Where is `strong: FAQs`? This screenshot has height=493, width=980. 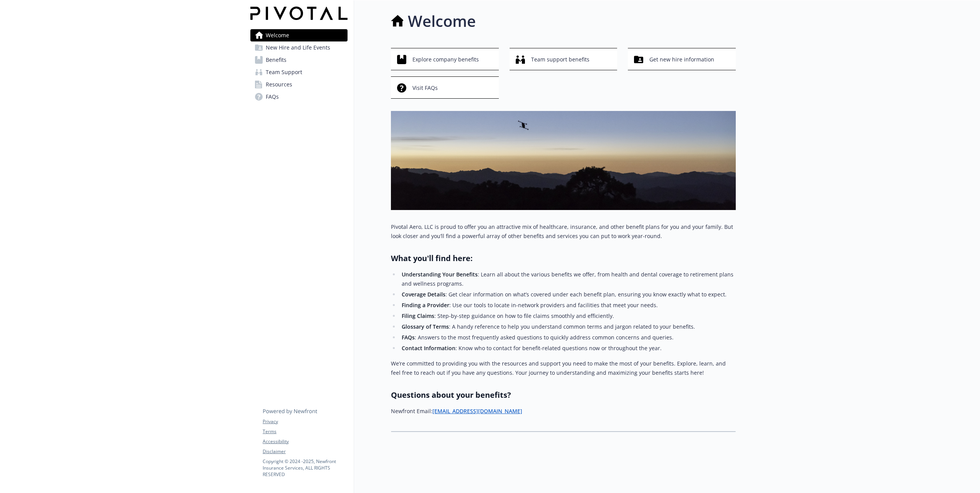 strong: FAQs is located at coordinates (409, 337).